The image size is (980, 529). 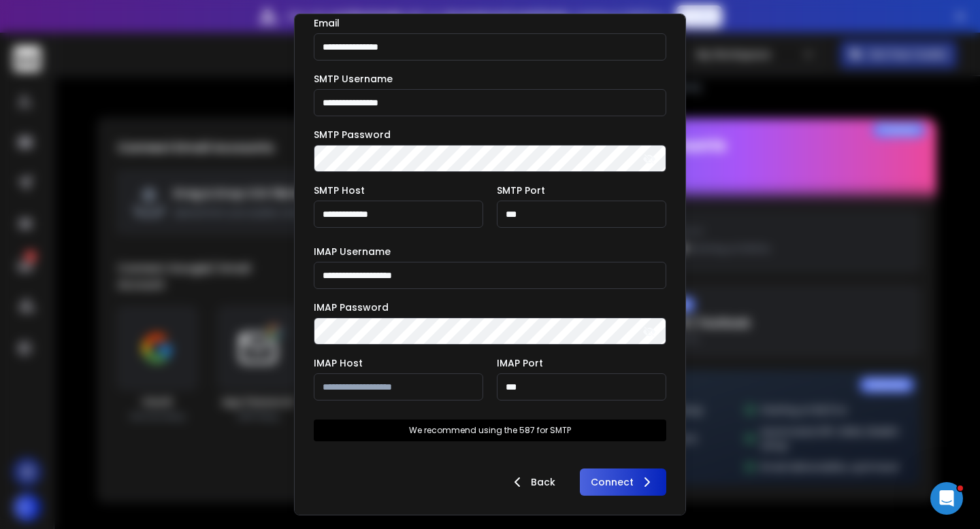 What do you see at coordinates (354, 79) in the screenshot?
I see `label: SMTP Username` at bounding box center [354, 79].